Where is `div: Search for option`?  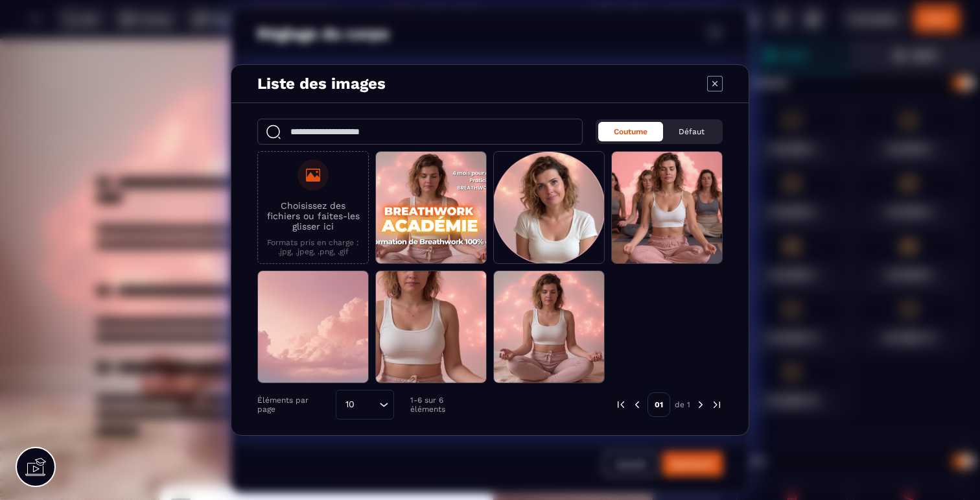
div: Search for option is located at coordinates (365, 404).